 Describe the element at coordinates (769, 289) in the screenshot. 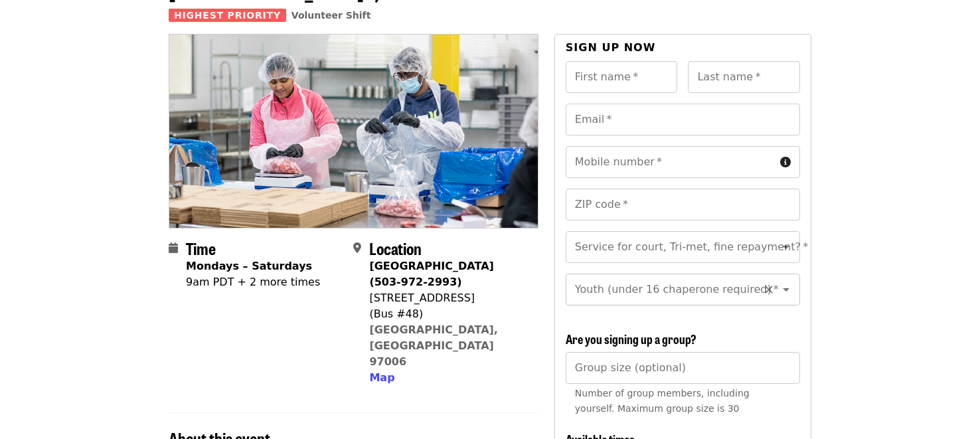

I see `button: Clear` at that location.